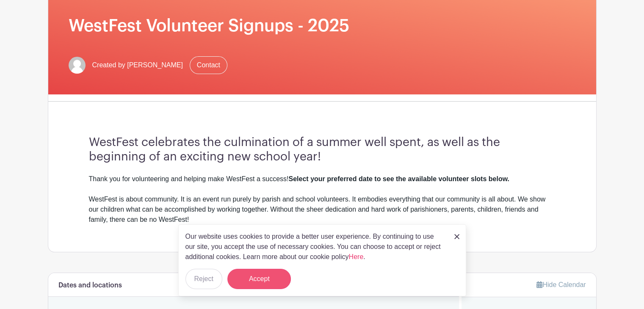 This screenshot has width=644, height=309. What do you see at coordinates (208, 65) in the screenshot?
I see `a: Contact` at bounding box center [208, 65].